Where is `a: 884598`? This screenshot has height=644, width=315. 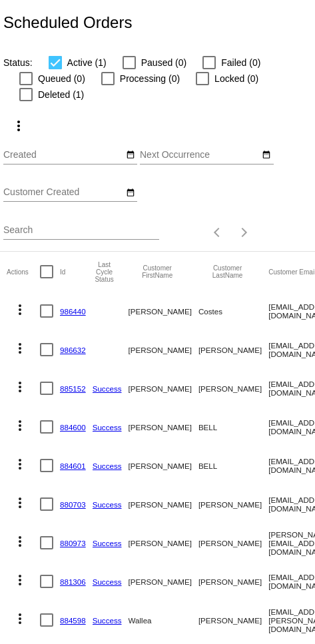
a: 884598 is located at coordinates (73, 620).